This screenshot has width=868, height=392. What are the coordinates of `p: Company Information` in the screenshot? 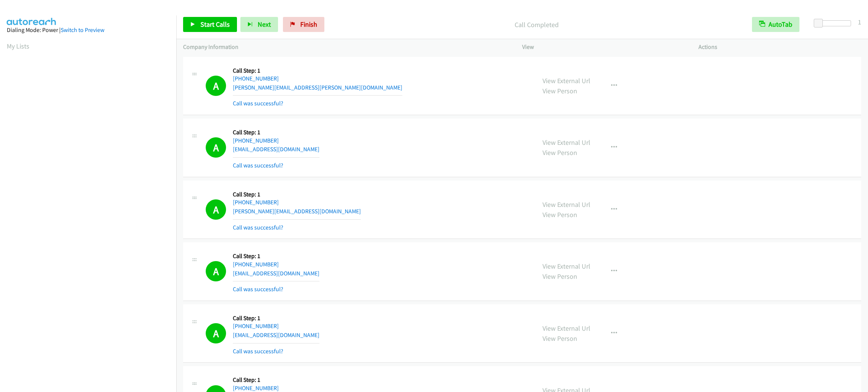 It's located at (346, 47).